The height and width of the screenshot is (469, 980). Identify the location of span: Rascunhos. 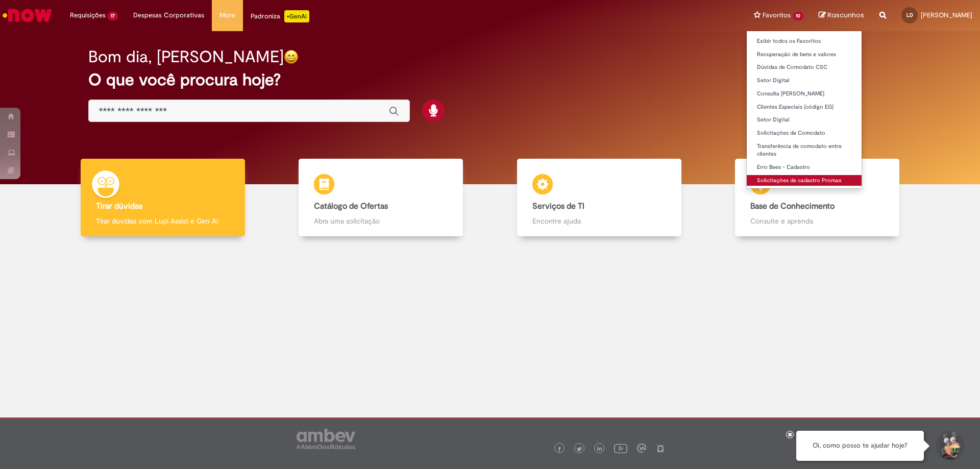
(846, 15).